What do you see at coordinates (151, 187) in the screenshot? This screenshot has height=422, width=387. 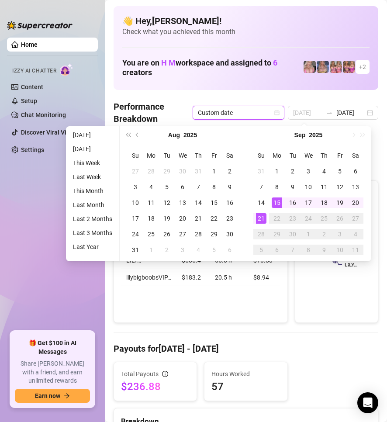 I see `td: 2025-08-04` at bounding box center [151, 187].